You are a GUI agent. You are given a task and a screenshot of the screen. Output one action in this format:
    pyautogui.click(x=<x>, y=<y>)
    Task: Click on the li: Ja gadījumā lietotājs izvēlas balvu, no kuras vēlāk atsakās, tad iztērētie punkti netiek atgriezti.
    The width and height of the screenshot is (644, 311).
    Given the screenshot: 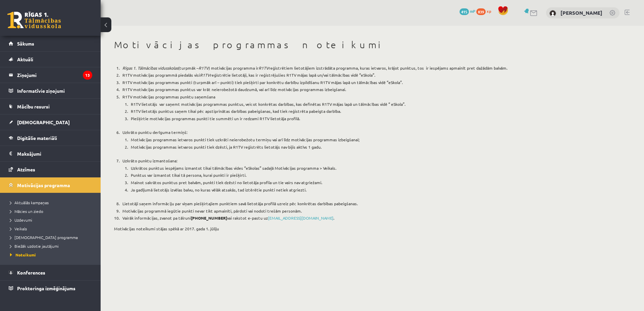 What is the action you would take?
    pyautogui.click(x=336, y=190)
    